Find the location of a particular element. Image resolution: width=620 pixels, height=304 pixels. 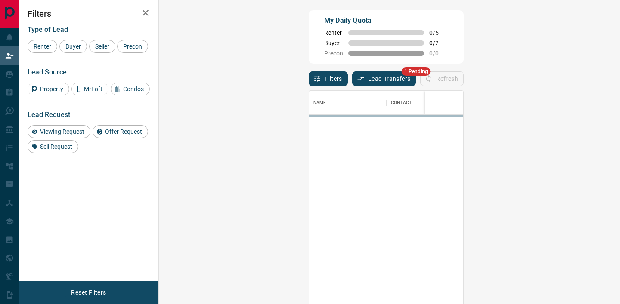

span: Viewing Request is located at coordinates (62, 132).